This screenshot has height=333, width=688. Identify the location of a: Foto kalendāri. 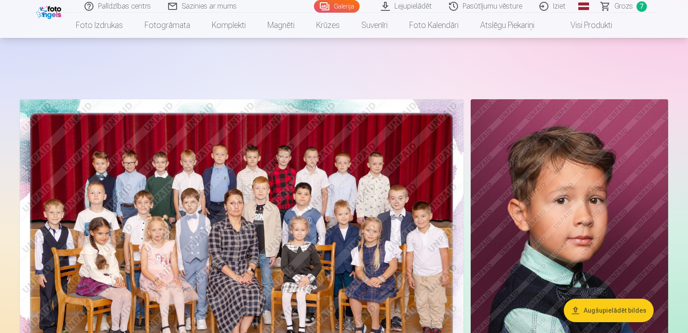
(434, 25).